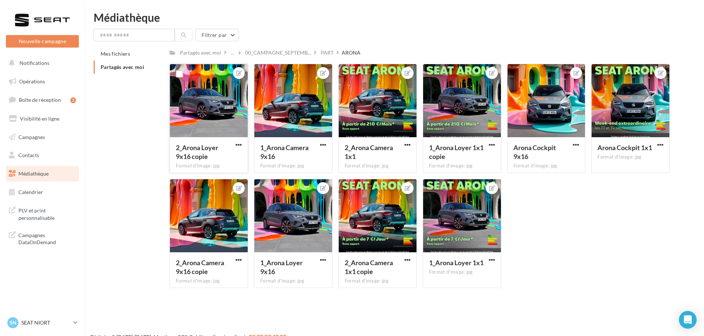 The width and height of the screenshot is (704, 336). I want to click on span: Calendrier, so click(31, 192).